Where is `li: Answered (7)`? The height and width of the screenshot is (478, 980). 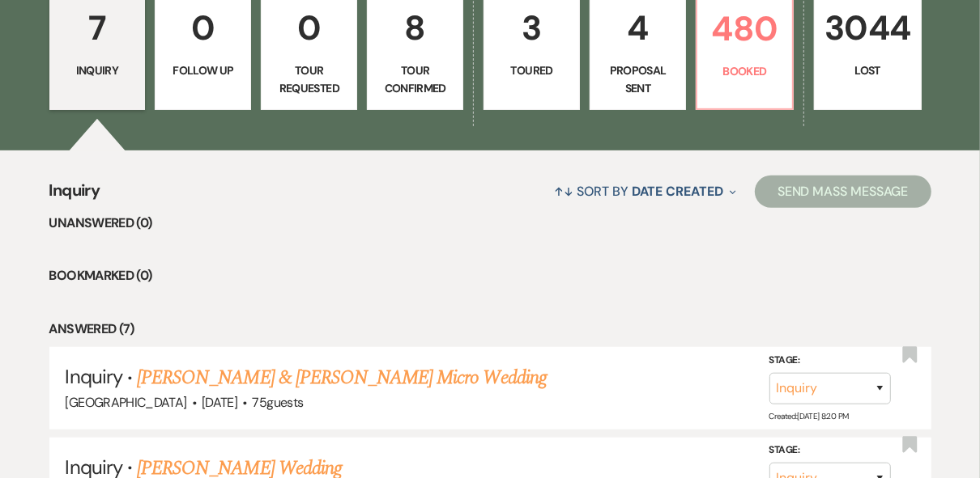 li: Answered (7) is located at coordinates (490, 329).